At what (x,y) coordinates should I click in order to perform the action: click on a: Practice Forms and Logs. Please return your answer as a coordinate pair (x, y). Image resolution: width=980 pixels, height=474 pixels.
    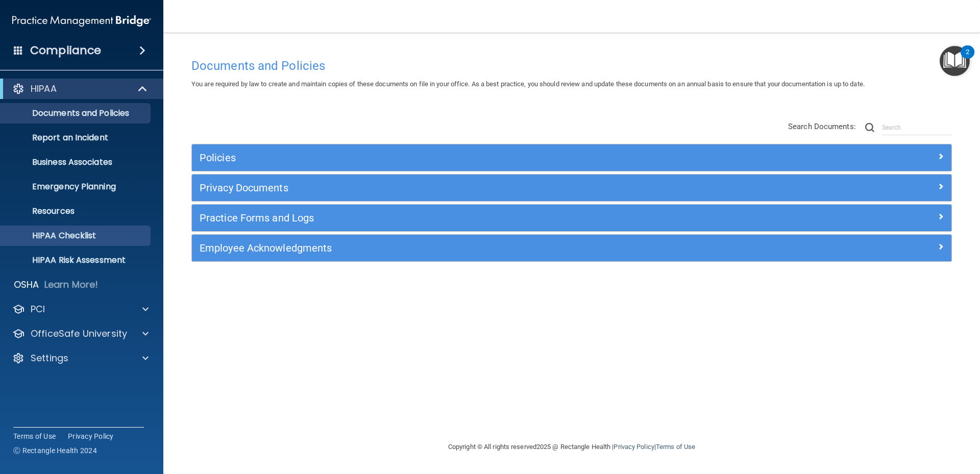
    Looking at the image, I should click on (571, 218).